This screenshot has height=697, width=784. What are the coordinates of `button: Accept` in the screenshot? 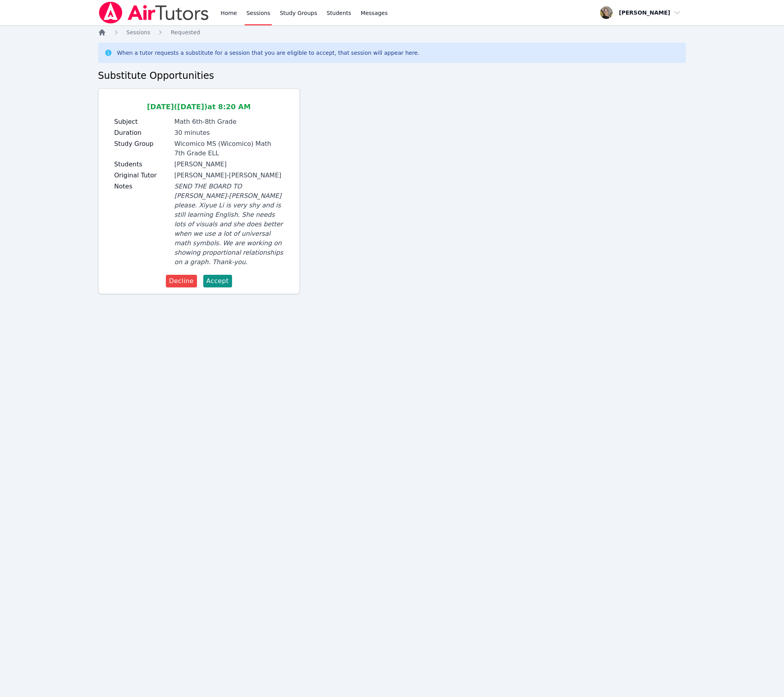 It's located at (217, 281).